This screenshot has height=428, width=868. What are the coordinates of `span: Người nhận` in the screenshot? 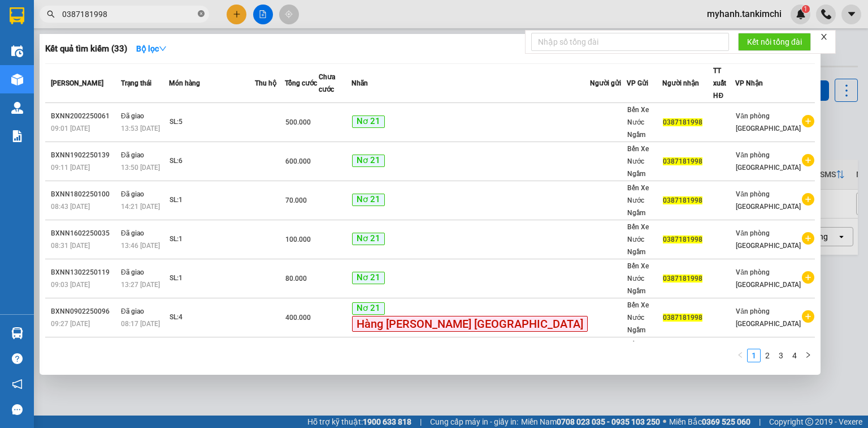 It's located at (680, 83).